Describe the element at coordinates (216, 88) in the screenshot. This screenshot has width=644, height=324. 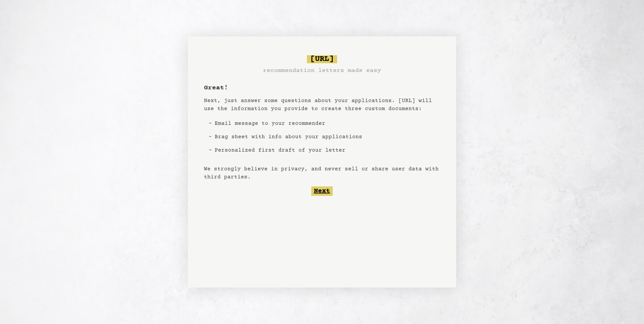
I see `h1: Great!` at that location.